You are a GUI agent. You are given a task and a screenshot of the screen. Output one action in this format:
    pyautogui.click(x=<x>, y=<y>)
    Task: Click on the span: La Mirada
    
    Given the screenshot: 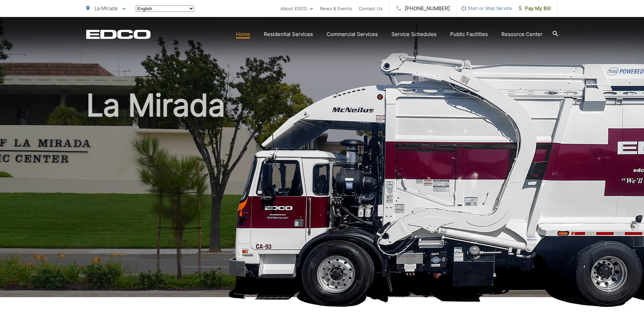 What is the action you would take?
    pyautogui.click(x=106, y=8)
    